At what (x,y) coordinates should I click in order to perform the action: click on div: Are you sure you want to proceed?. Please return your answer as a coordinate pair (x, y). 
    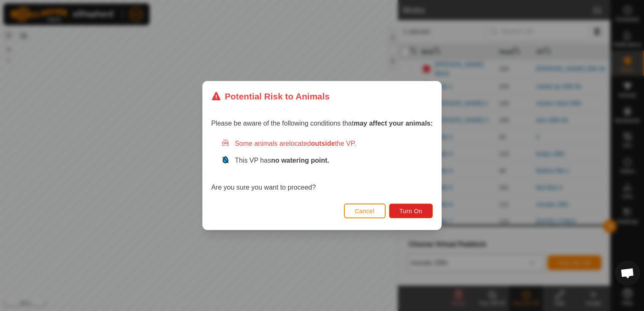
    Looking at the image, I should click on (322, 166).